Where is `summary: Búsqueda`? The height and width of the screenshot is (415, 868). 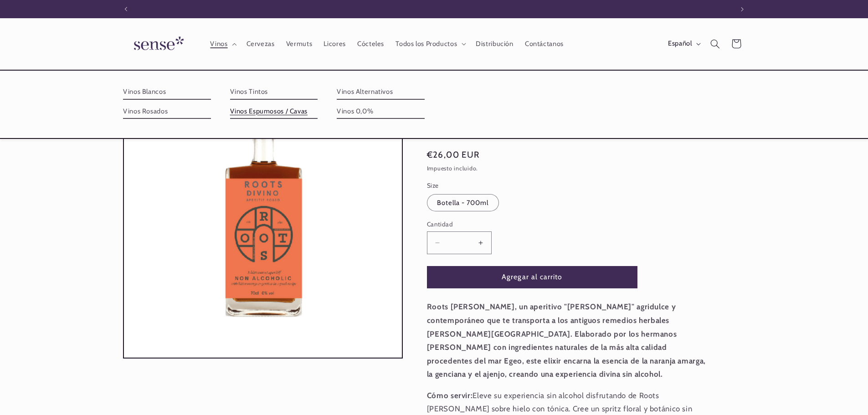
summary: Búsqueda is located at coordinates (716, 44).